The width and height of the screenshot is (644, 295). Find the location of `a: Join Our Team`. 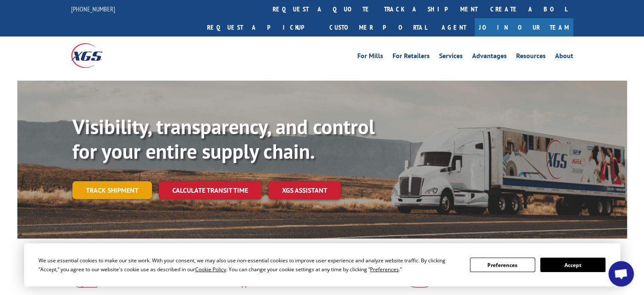

a: Join Our Team is located at coordinates (524, 27).